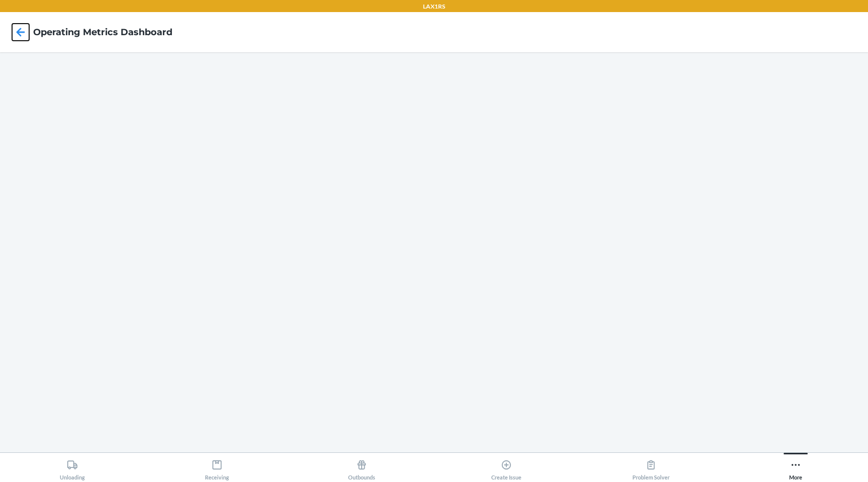 The height and width of the screenshot is (482, 868). What do you see at coordinates (361, 468) in the screenshot?
I see `div: Outbounds` at bounding box center [361, 468].